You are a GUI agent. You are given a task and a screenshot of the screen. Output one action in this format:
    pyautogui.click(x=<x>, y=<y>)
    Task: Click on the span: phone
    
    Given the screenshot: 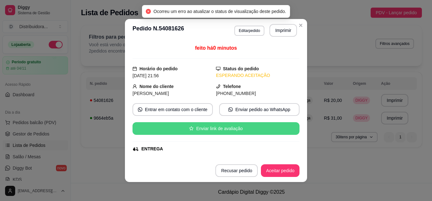 What is the action you would take?
    pyautogui.click(x=218, y=86)
    